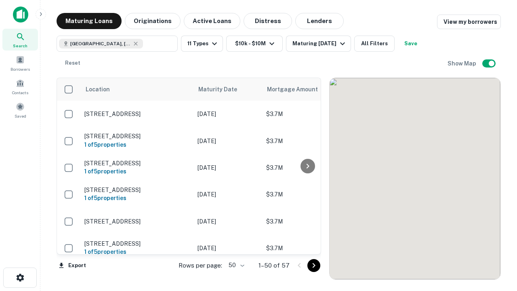 Image resolution: width=517 pixels, height=291 pixels. I want to click on div: Borrowers, so click(20, 63).